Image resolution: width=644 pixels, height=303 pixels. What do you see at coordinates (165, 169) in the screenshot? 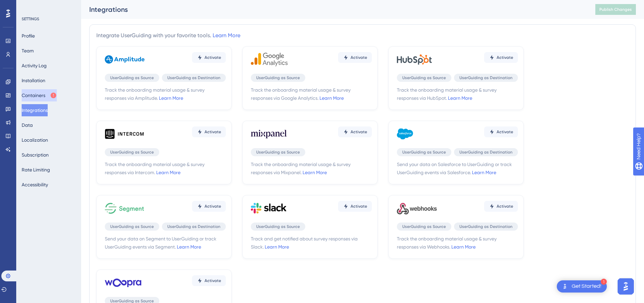
I see `span: Track the onboarding material usage & survey responses via Intercom.` at bounding box center [165, 169].